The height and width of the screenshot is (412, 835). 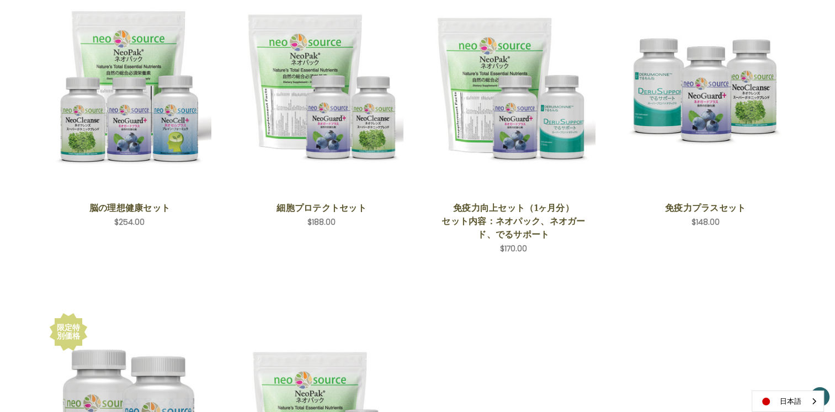 I want to click on img: 免疫力プラスセット, so click(x=705, y=85).